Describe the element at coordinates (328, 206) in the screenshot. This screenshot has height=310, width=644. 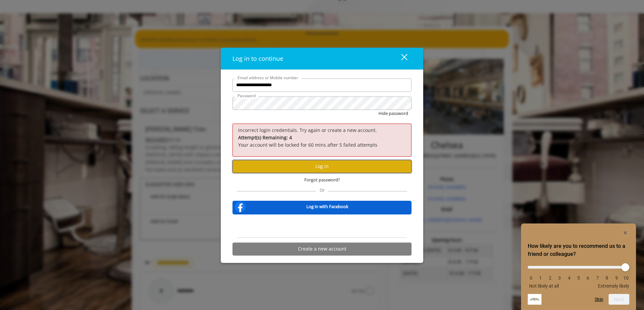
I see `b: Log in with Facebook` at that location.